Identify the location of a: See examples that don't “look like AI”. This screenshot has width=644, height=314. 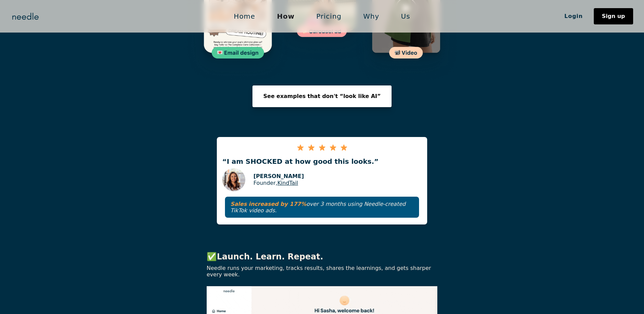
(322, 96).